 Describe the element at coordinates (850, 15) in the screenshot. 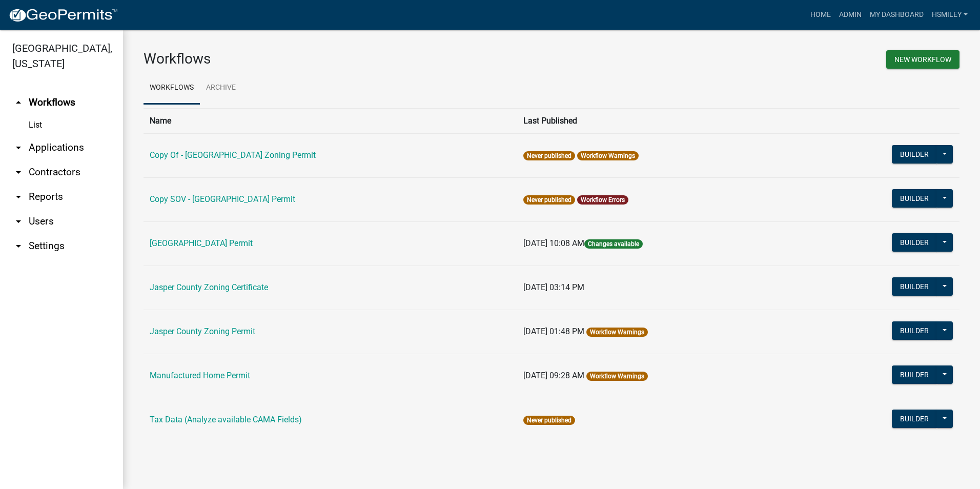

I see `a: Admin` at that location.